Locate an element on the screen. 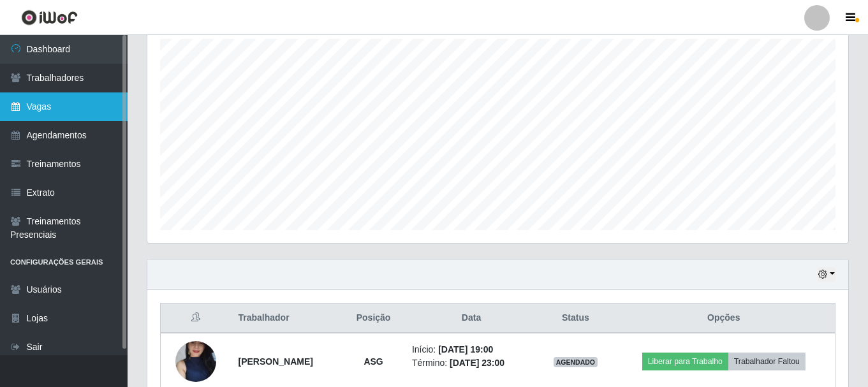 This screenshot has width=868, height=387. li: Término: is located at coordinates (472, 363).